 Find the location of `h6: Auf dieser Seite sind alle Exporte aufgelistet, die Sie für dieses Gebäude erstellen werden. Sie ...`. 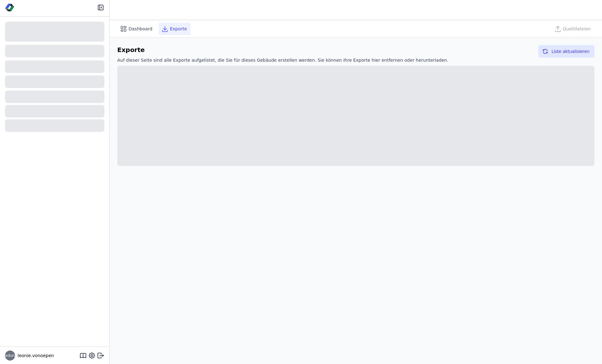

h6: Auf dieser Seite sind alle Exporte aufgelistet, die Sie für dieses Gebäude erstellen werden. Sie ... is located at coordinates (283, 60).